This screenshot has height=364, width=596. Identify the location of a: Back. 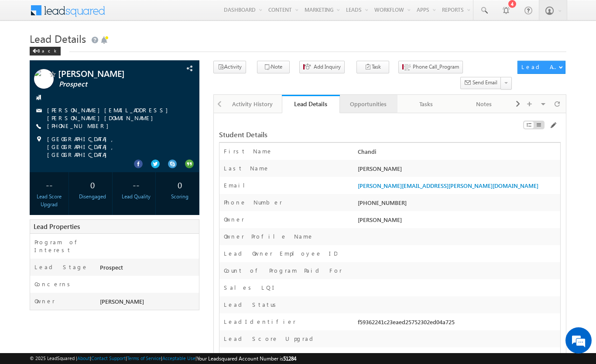
(47, 50).